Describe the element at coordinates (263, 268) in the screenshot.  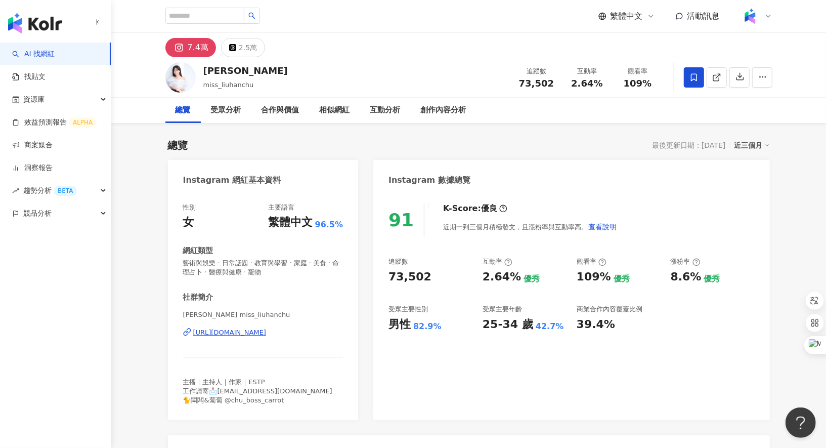
I see `span: 藝術與娛樂 · 日常話題 · 教育與學習 · 家庭 · 美食 · 命理占卜 · 醫療與健康 · 寵物` at that location.